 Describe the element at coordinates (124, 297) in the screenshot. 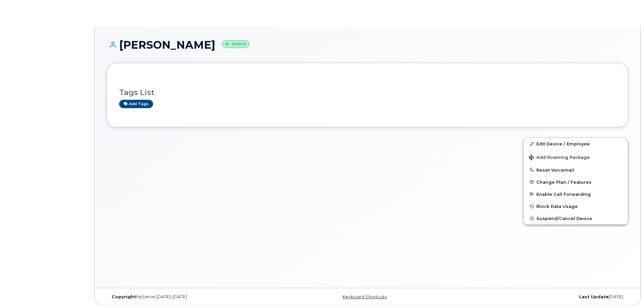

I see `strong: Copyright` at that location.